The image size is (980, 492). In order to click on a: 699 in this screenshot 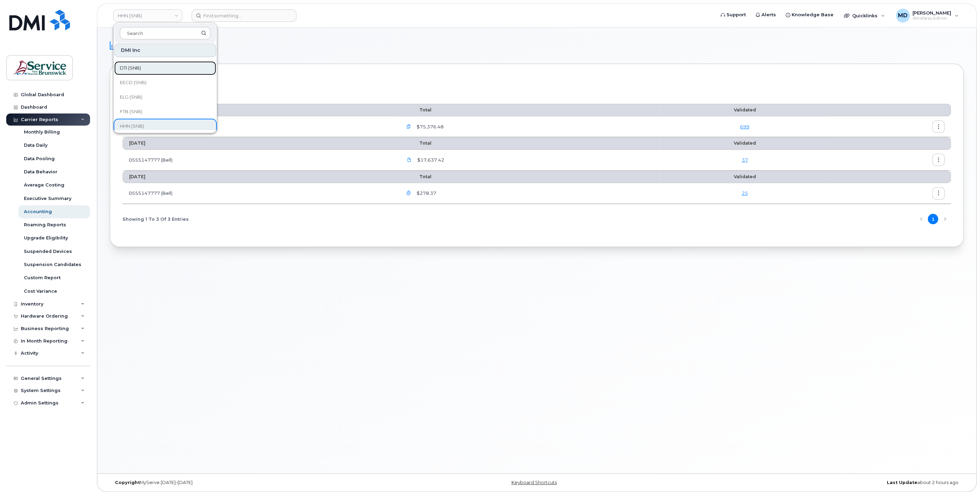, I will do `click(744, 126)`.